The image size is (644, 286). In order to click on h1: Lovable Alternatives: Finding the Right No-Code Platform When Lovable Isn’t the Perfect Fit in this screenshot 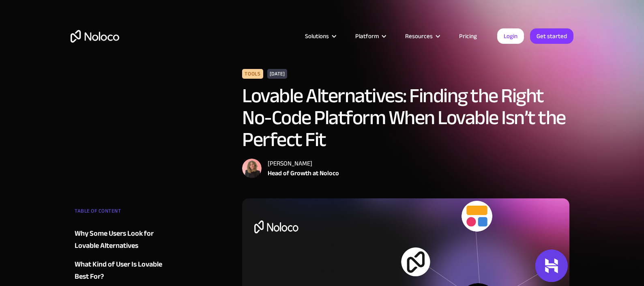, I will do `click(406, 117)`.